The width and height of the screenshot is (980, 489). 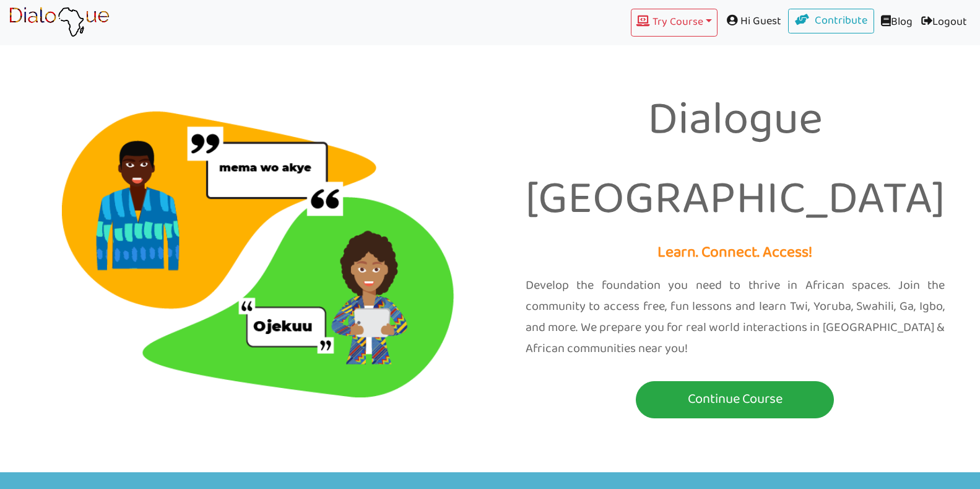 I want to click on p: Learn. Connect. Access!, so click(x=735, y=253).